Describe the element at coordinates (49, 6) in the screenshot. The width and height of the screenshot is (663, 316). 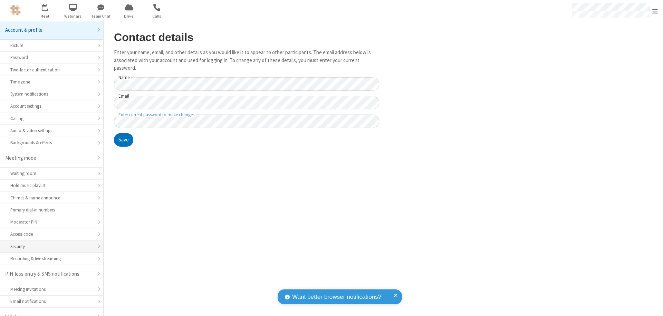
I see `div: 2` at that location.